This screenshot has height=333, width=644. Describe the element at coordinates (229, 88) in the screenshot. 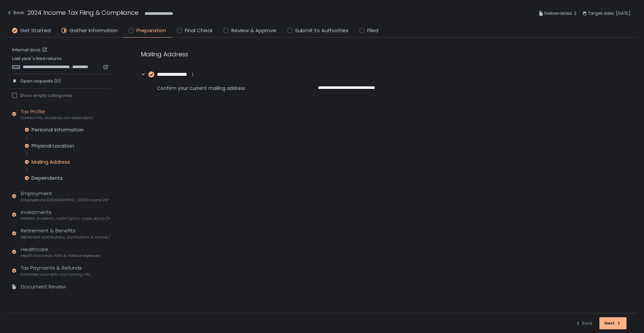

I see `span: Confirm your current mailing address` at that location.